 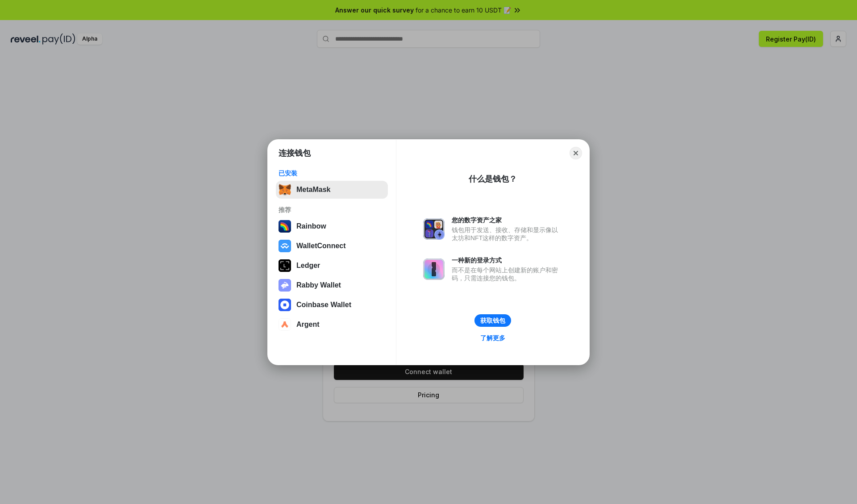 What do you see at coordinates (576, 153) in the screenshot?
I see `button: Close` at bounding box center [576, 153].